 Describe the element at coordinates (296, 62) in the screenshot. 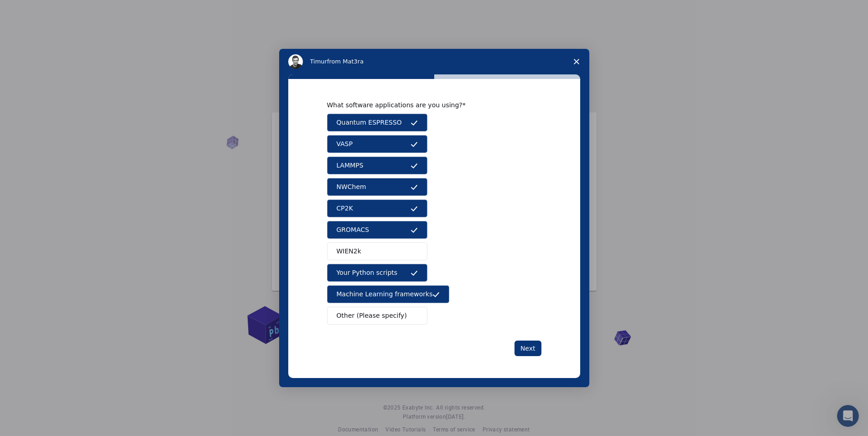

I see `img: Profile image for Timur` at that location.